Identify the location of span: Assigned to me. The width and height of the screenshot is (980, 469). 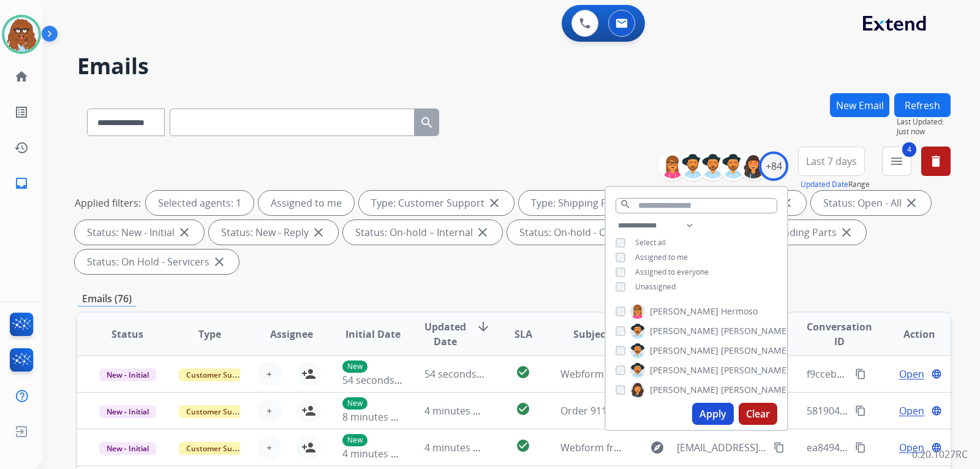
(661, 257).